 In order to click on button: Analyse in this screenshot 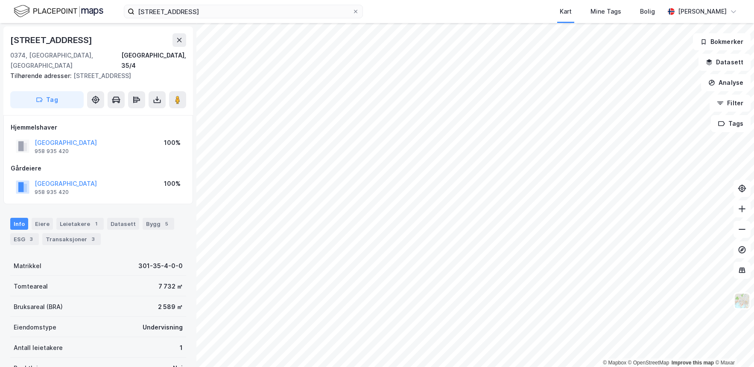, I will do `click(725, 83)`.